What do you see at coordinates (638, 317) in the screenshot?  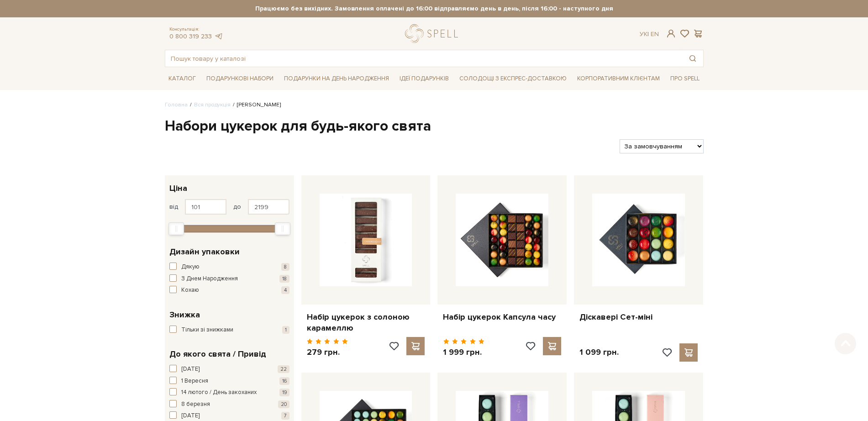 I see `a: Діскавері Сет-міні` at bounding box center [638, 317].